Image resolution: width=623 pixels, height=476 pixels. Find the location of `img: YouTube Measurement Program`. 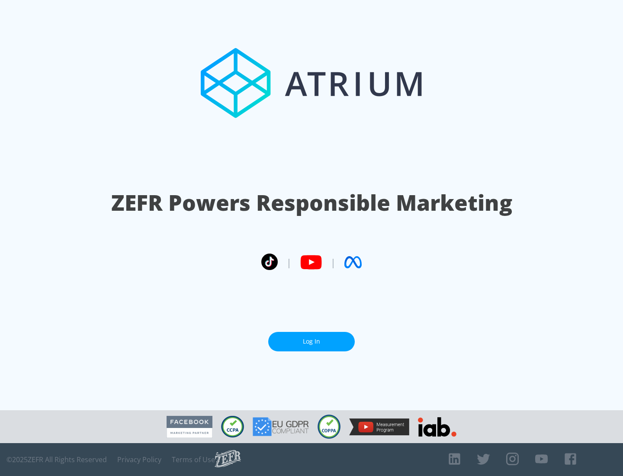

img: YouTube Measurement Program is located at coordinates (379, 427).